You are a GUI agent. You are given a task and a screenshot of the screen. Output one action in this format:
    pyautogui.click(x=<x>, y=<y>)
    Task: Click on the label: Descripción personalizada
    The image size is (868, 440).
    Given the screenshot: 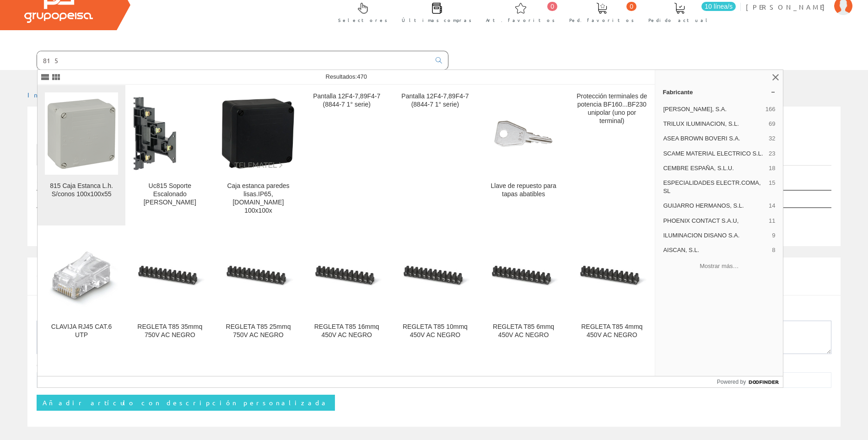 What is the action you would take?
    pyautogui.click(x=118, y=314)
    